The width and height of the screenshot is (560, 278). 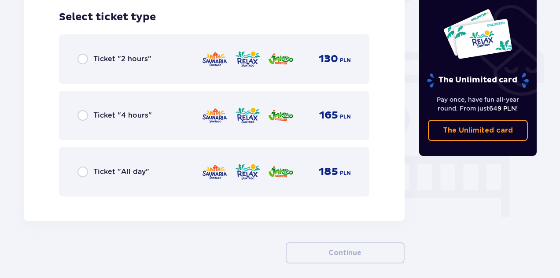 What do you see at coordinates (478, 130) in the screenshot?
I see `a: The Unlimited card` at bounding box center [478, 130].